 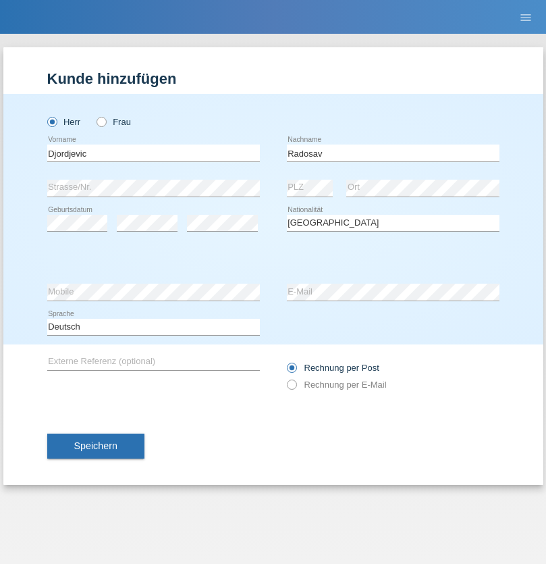 I want to click on span: Speichern, so click(x=96, y=446).